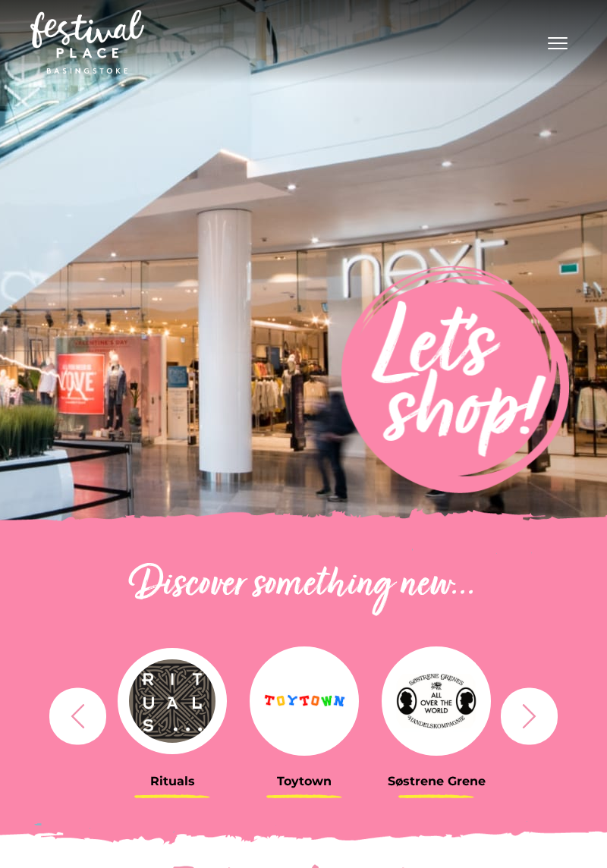 Image resolution: width=607 pixels, height=868 pixels. Describe the element at coordinates (87, 42) in the screenshot. I see `img: Festival Place Logo` at that location.